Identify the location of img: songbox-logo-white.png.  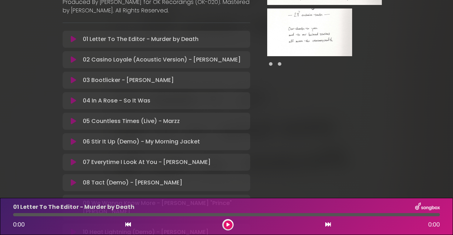
(428, 207).